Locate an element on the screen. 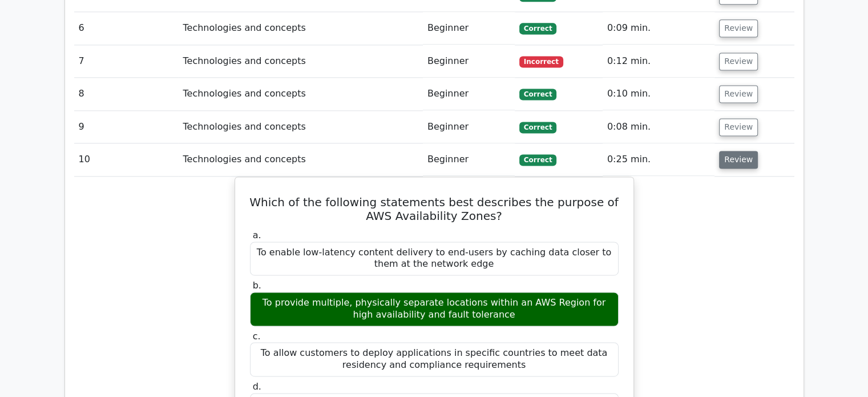  td: 6 is located at coordinates (126, 28).